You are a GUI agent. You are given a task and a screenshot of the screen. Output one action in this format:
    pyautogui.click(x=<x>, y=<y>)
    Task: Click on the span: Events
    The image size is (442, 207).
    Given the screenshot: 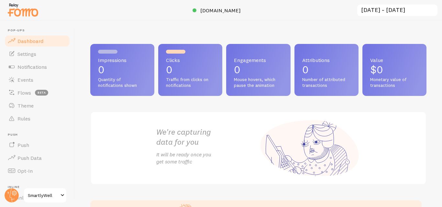 What is the action you would take?
    pyautogui.click(x=25, y=80)
    